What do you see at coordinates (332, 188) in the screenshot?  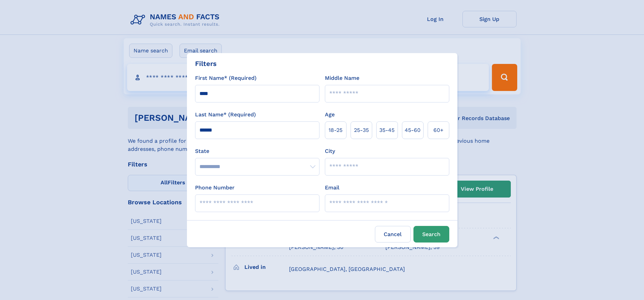 I see `label: Email` at bounding box center [332, 188].